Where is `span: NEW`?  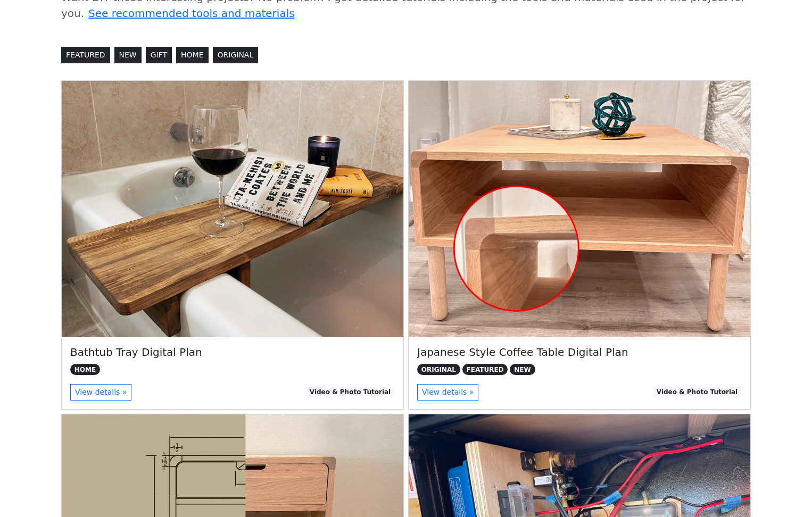 span: NEW is located at coordinates (522, 369).